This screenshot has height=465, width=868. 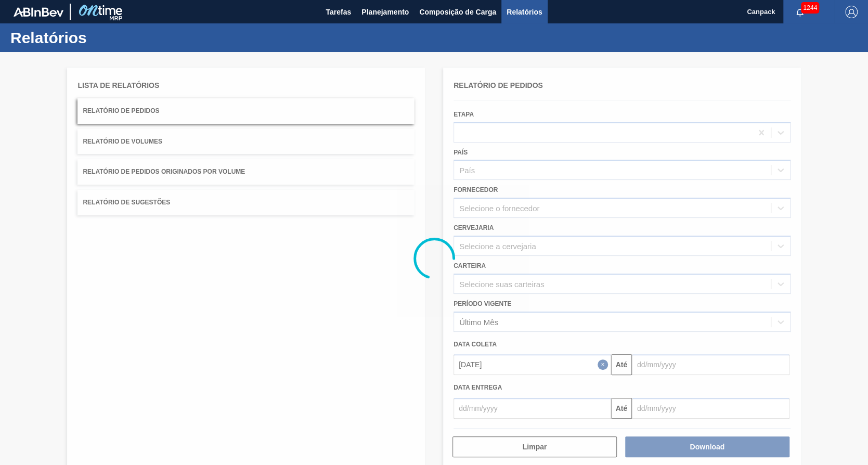 What do you see at coordinates (800, 11) in the screenshot?
I see `button: Notificações` at bounding box center [800, 11].